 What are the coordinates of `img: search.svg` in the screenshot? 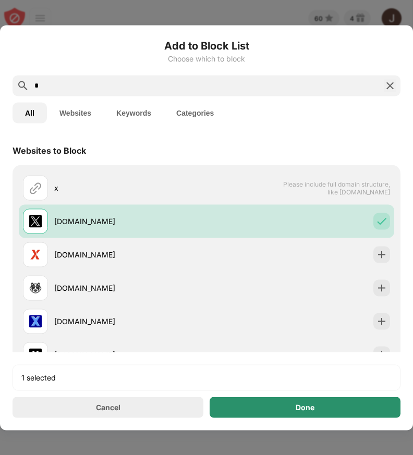 It's located at (23, 85).